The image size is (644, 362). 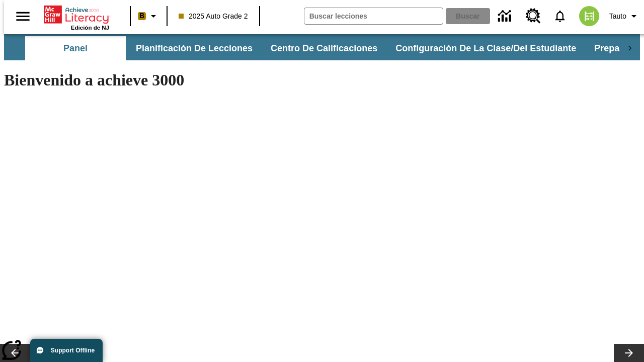 I want to click on span: Support Offline, so click(x=72, y=350).